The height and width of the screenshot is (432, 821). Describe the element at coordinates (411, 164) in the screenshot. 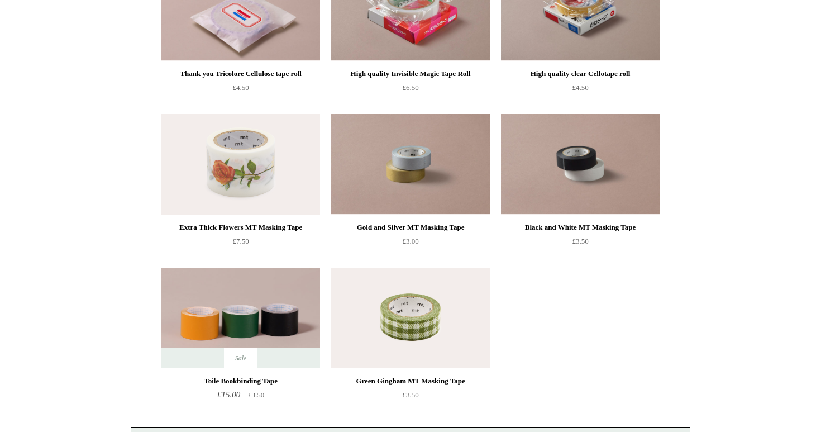

I see `img: Gold and Silver MT Masking Tape` at that location.